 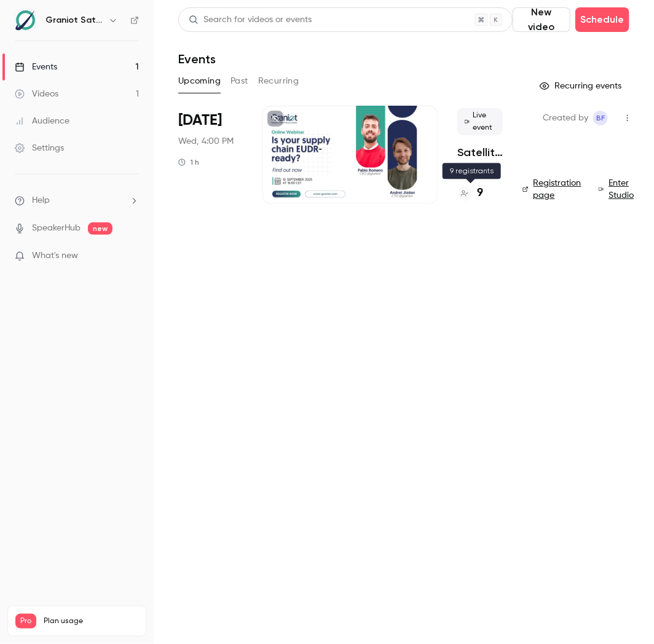 What do you see at coordinates (77, 200) in the screenshot?
I see `li: help-dropdown-opener` at bounding box center [77, 200].